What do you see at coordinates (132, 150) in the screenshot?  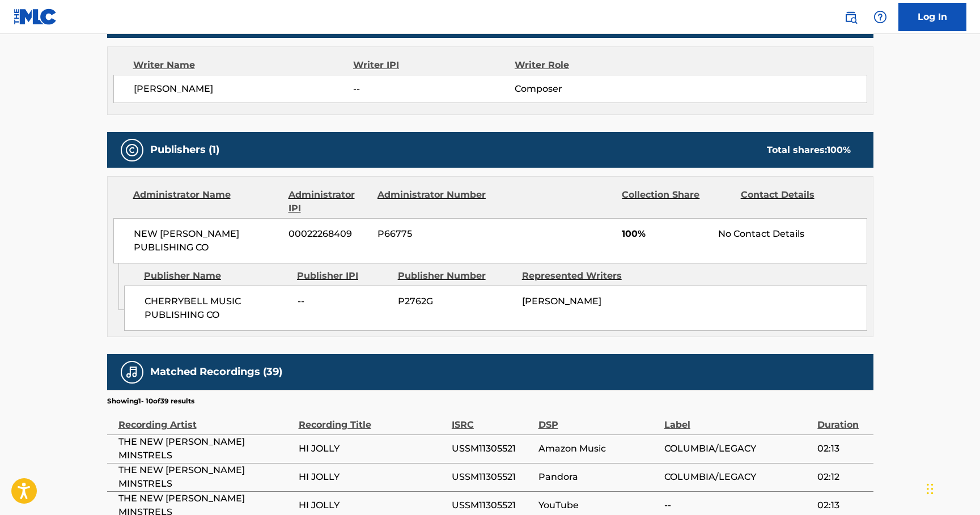 I see `img: Publishers` at bounding box center [132, 150].